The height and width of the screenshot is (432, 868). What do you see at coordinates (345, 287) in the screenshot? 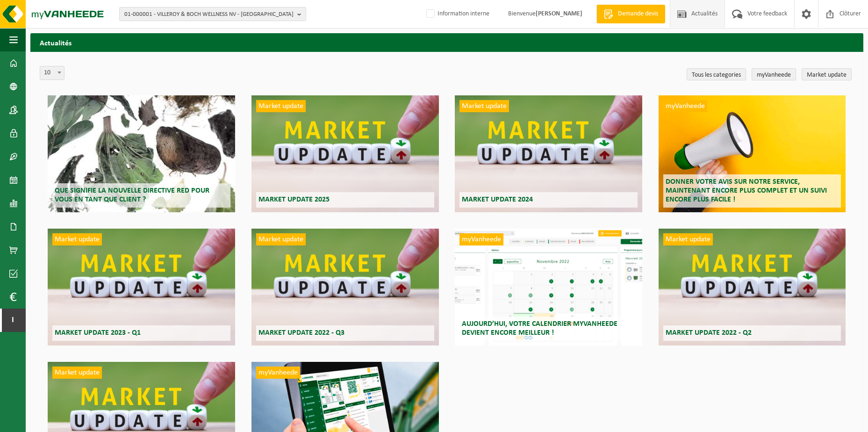
I see `a: Market update Market update 2022 - Q3` at bounding box center [345, 287].